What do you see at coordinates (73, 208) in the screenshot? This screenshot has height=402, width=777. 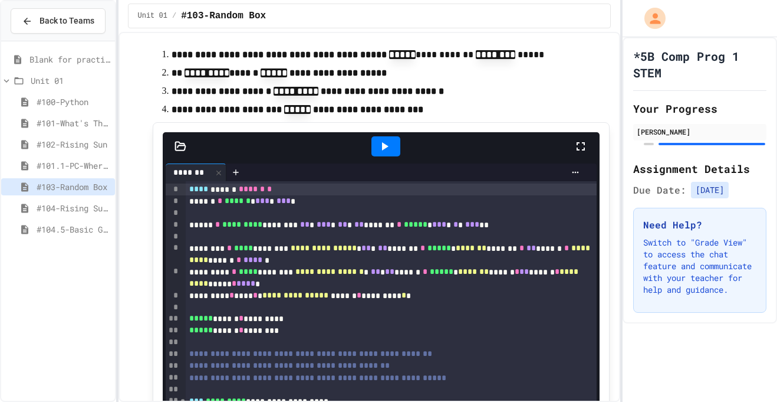 I see `span: #104-Rising Sun Plus` at bounding box center [73, 208].